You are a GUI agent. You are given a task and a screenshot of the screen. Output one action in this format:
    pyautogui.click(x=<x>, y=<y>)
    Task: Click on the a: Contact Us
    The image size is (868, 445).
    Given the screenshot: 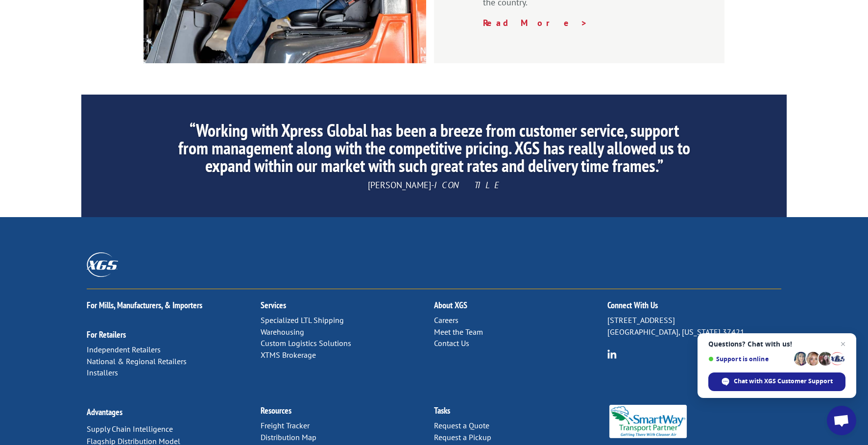 What is the action you would take?
    pyautogui.click(x=452, y=344)
    